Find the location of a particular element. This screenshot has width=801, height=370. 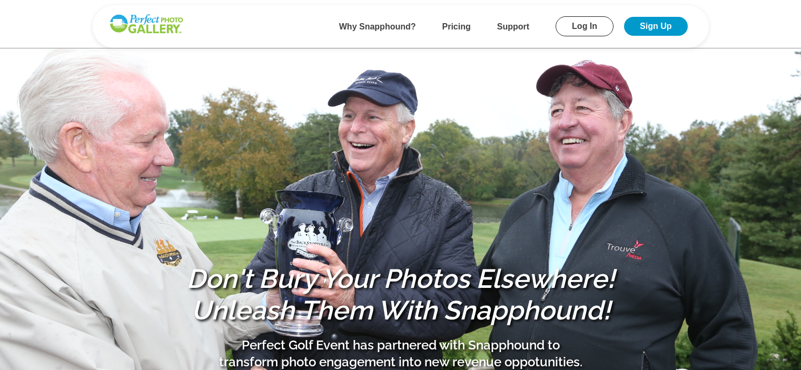

h1: Don't Bury Your Photos Elsewhere! Unleash Them With Snapphound! is located at coordinates (401, 295).